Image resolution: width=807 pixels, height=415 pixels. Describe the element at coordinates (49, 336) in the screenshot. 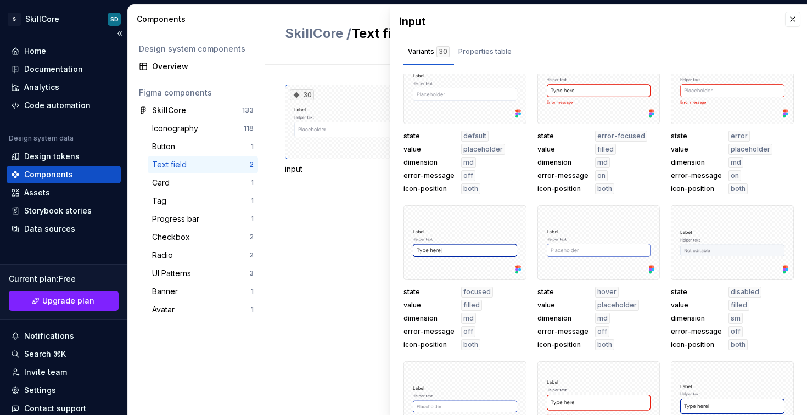

I see `div: Notifications` at that location.